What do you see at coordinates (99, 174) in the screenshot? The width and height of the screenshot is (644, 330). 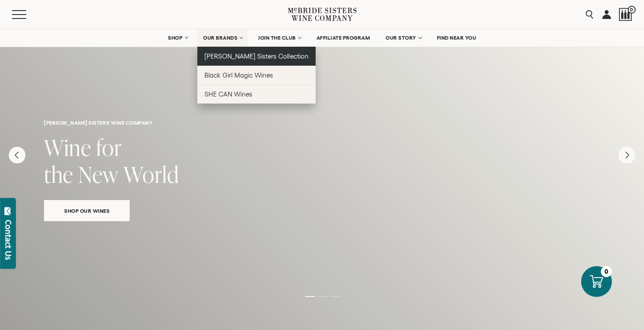 I see `span: New` at bounding box center [99, 174].